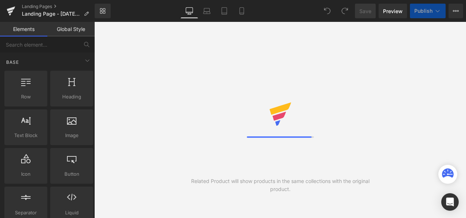  Describe the element at coordinates (327, 11) in the screenshot. I see `button: Undo` at that location.